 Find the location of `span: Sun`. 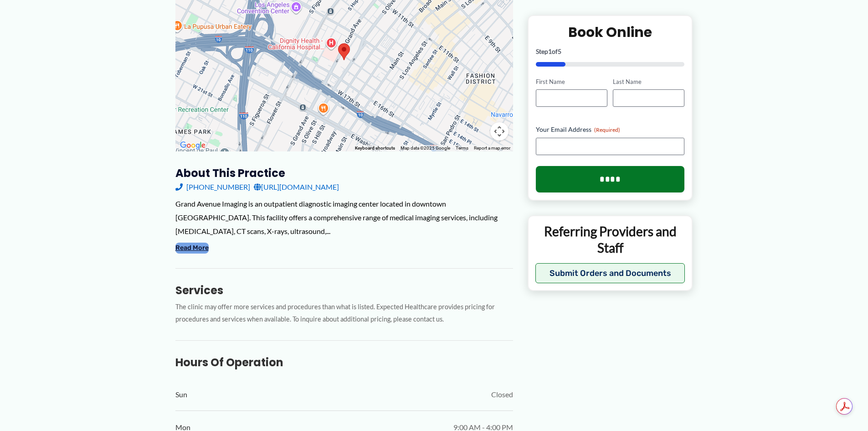

span: Sun is located at coordinates (182, 395).